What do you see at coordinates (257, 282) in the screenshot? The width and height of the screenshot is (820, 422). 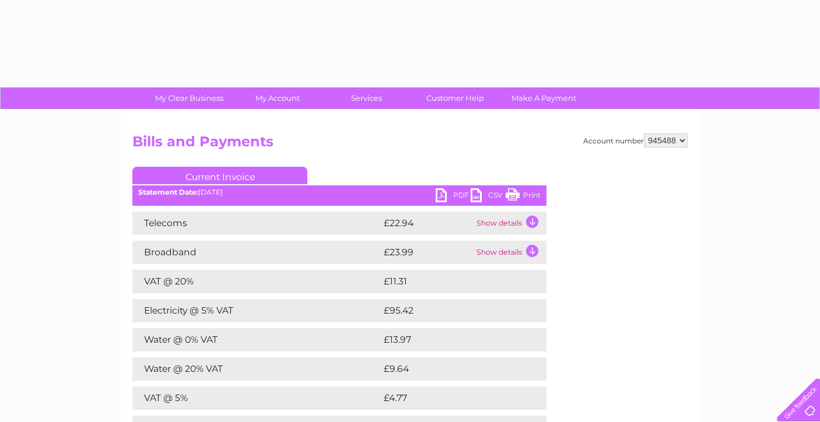 I see `td: VAT @ 20%` at bounding box center [257, 282].